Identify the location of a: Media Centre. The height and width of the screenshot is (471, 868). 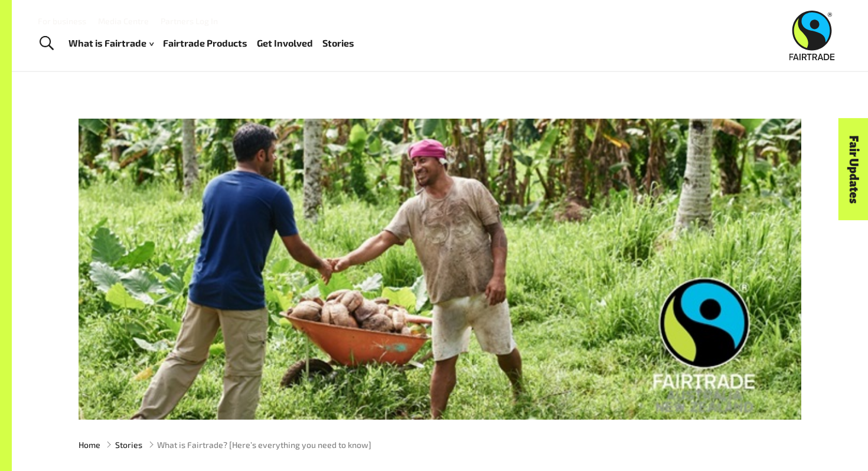
(123, 21).